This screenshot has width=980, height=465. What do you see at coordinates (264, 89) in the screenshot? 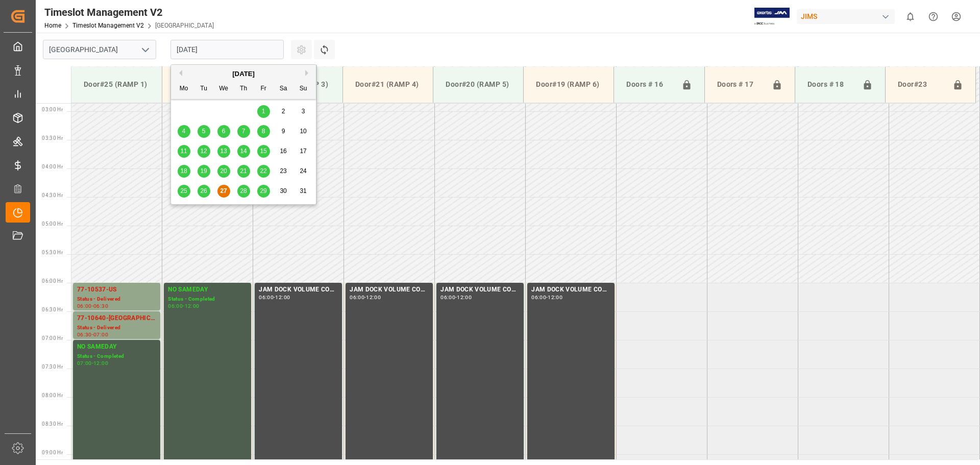
I see `div: Fr` at bounding box center [264, 89].